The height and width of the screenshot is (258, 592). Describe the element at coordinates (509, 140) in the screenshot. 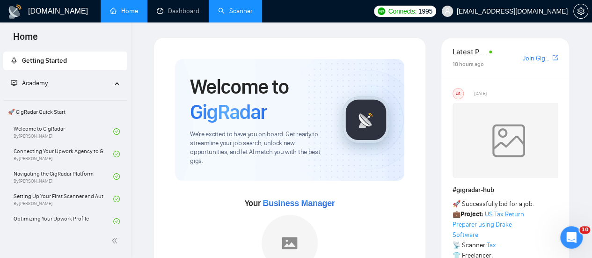

I see `img: weqQh+iSagEgQAAAABJRU5ErkJggg==` at that location.